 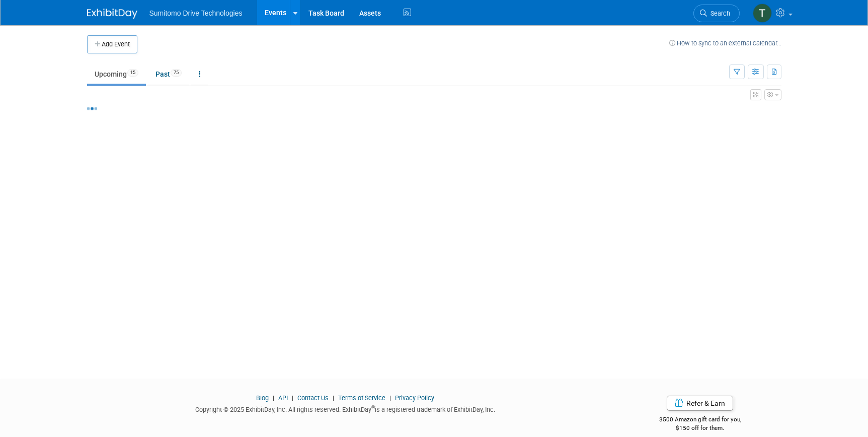 What do you see at coordinates (112, 13) in the screenshot?
I see `img: ExhibitDay` at bounding box center [112, 13].